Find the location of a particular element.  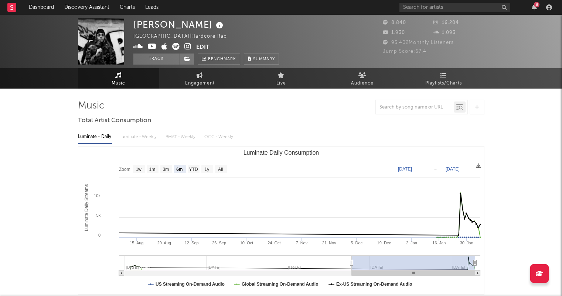

span: Jump Score: 67.4 is located at coordinates (405, 51).